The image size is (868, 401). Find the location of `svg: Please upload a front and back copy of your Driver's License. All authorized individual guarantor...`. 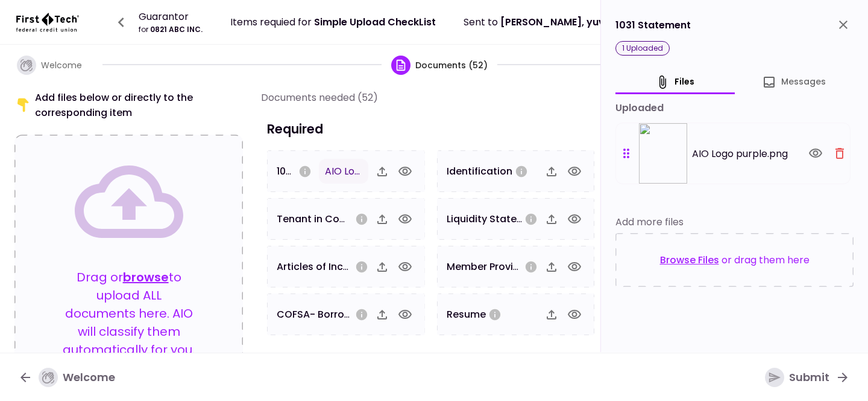

svg: Please upload a front and back copy of your Driver's License. All authorized individual guarantor... is located at coordinates (522, 171).